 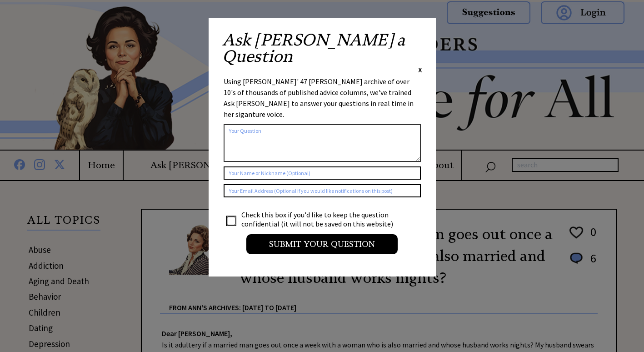 What do you see at coordinates (322, 190) in the screenshot?
I see `input: Your Email Address (Optional if you would like notifications on this post)` at bounding box center [322, 190].